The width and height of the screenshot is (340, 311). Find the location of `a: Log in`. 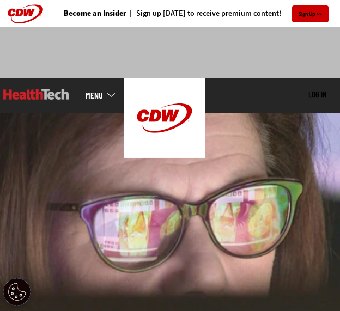

a: Log in is located at coordinates (317, 94).